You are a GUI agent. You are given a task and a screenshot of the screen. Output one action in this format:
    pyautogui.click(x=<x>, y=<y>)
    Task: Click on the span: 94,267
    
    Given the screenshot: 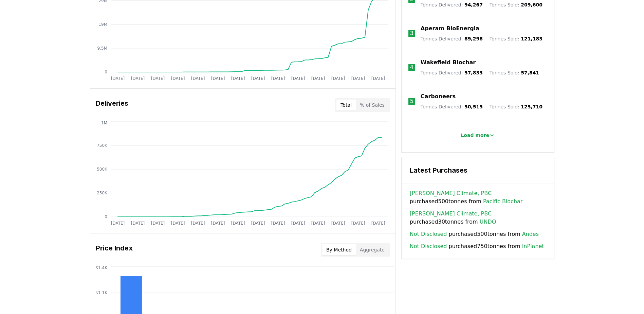 What is the action you would take?
    pyautogui.click(x=474, y=5)
    